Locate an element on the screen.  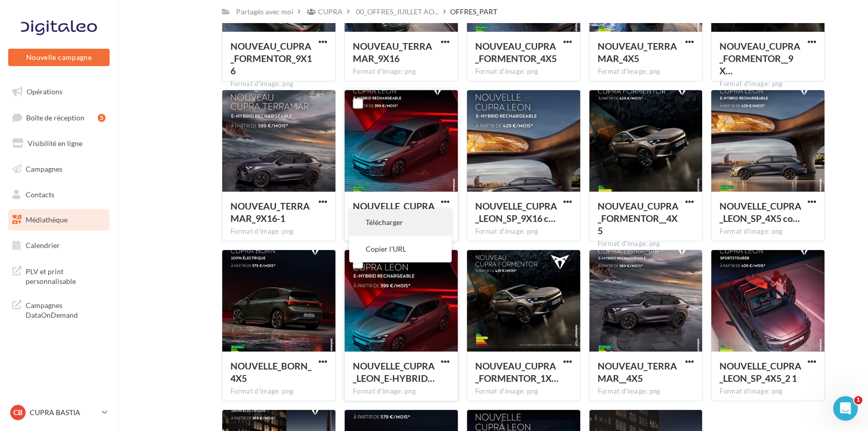
span: NOUVEAU_CUPRA_FORMENTOR_9X16 is located at coordinates (271, 58).